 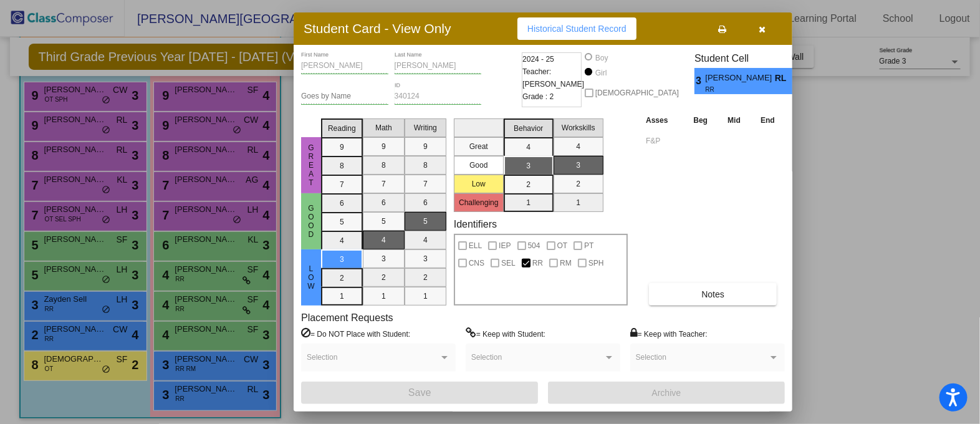 I want to click on span: SPH, so click(x=596, y=263).